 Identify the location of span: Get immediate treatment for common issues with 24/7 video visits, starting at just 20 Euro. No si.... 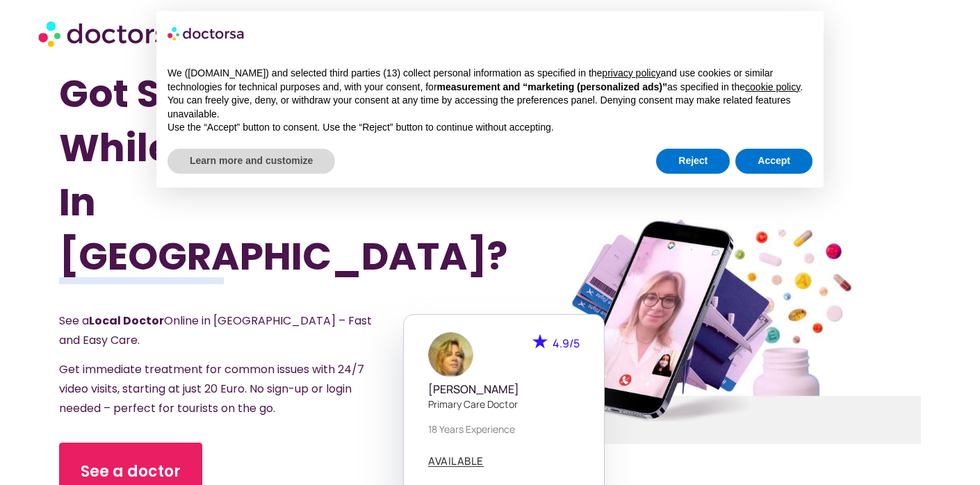
(211, 389).